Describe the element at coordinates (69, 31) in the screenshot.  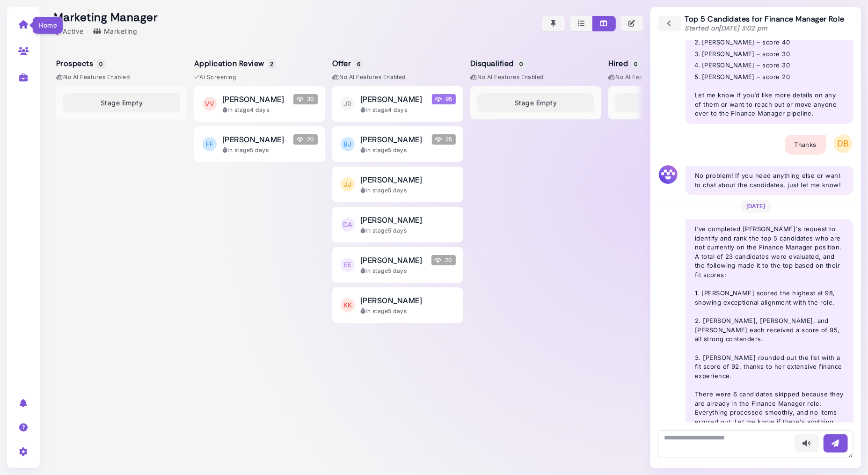
I see `div: Active` at that location.